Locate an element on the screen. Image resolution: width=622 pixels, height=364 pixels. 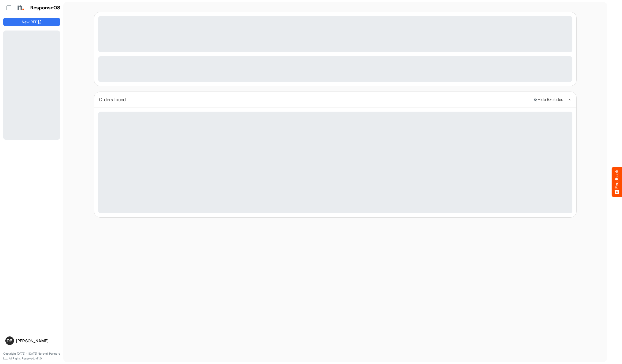
h1: ResponseOS is located at coordinates (45, 8).